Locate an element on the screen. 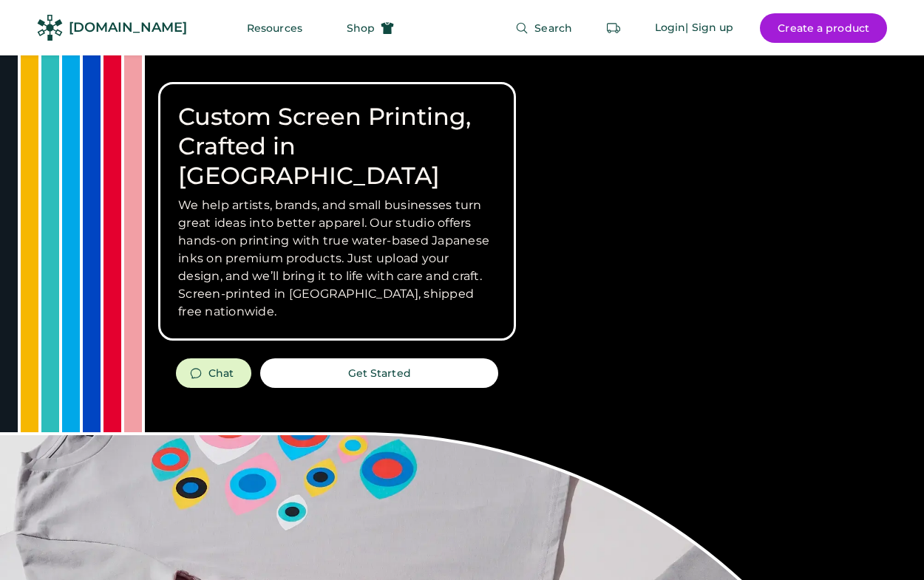 Image resolution: width=924 pixels, height=580 pixels. button: Get Started is located at coordinates (379, 373).